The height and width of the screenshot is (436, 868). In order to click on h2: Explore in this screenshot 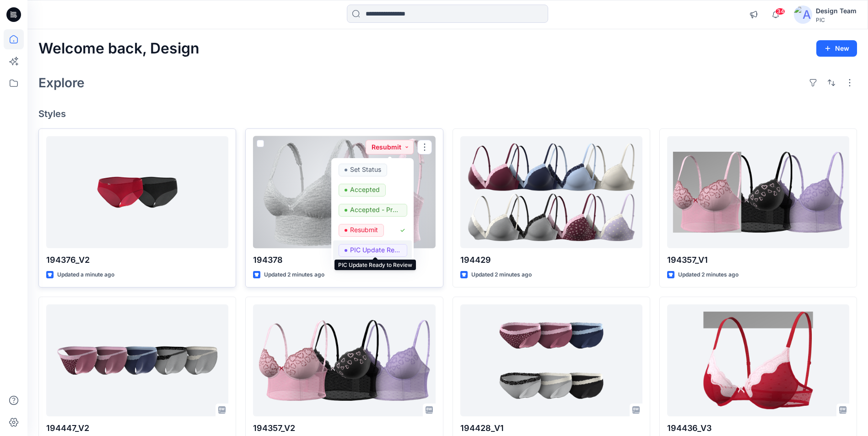, I will do `click(62, 83)`.